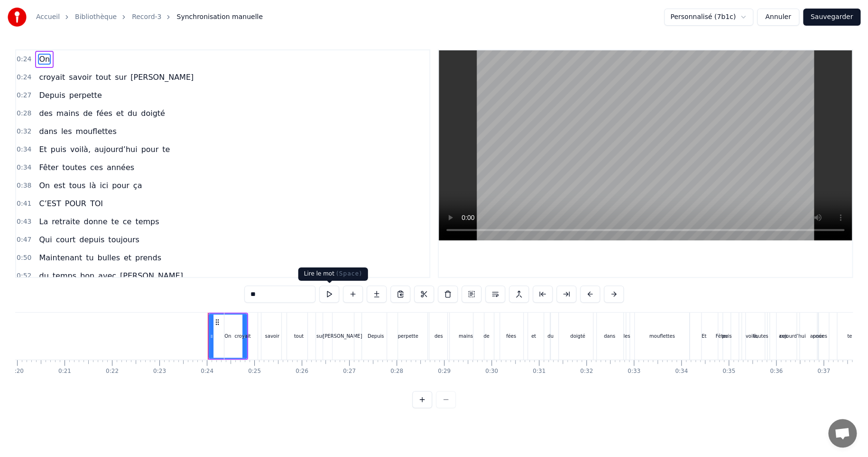  What do you see at coordinates (24, 222) in the screenshot?
I see `span: 0:43` at bounding box center [24, 222].